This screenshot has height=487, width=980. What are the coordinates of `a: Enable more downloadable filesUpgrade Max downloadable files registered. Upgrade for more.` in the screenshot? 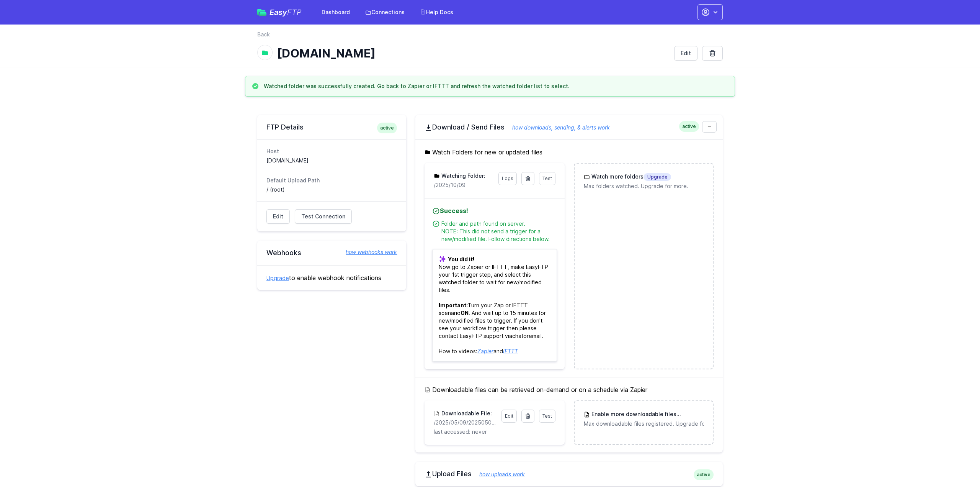 It's located at (643, 418).